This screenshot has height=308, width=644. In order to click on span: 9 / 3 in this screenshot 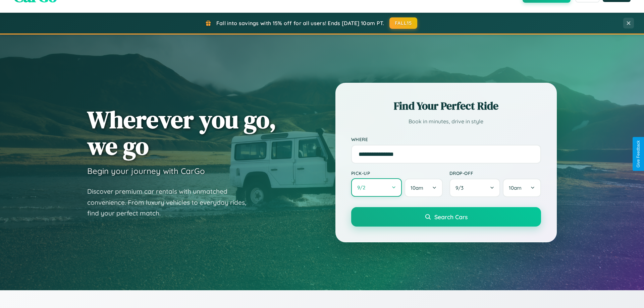, I will do `click(461, 188)`.